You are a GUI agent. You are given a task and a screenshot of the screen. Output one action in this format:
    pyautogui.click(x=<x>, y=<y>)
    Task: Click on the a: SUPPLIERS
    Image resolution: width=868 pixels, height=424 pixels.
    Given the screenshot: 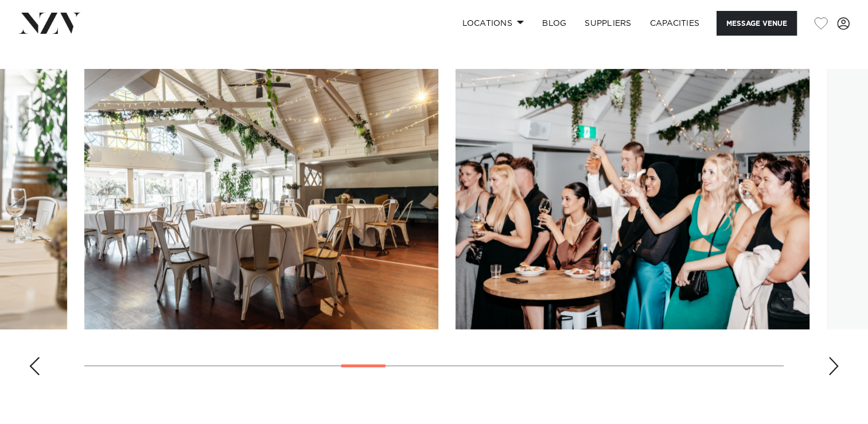 What is the action you would take?
    pyautogui.click(x=607, y=23)
    